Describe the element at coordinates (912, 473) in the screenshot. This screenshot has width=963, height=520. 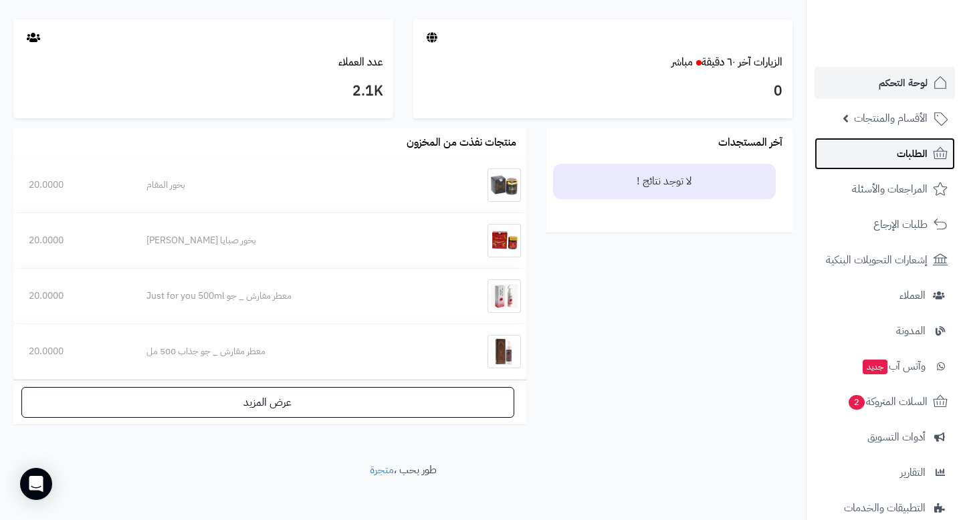
I see `span: التقارير` at that location.